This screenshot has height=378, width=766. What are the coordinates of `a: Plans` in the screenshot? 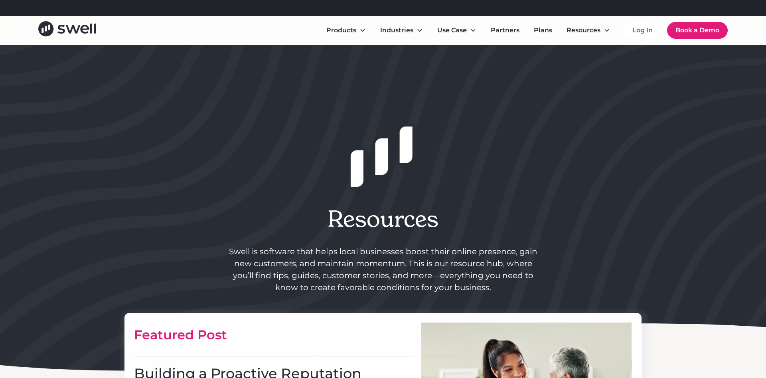 It's located at (543, 30).